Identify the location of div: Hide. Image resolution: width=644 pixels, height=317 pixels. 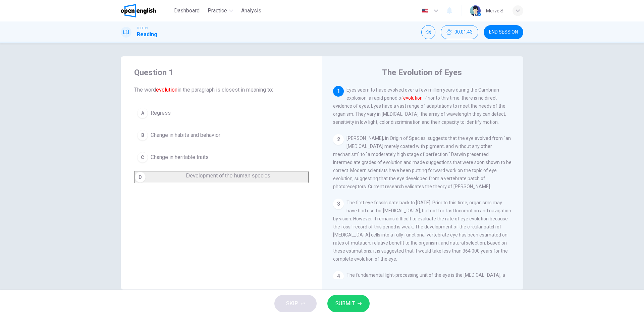
(460, 32).